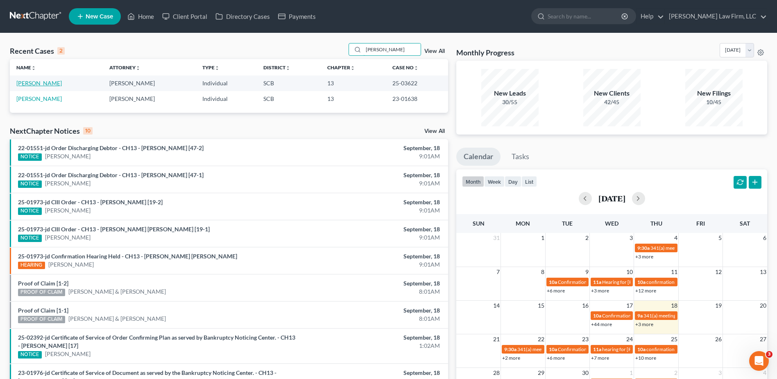 This screenshot has height=379, width=777. What do you see at coordinates (99, 16) in the screenshot?
I see `span: New Case` at bounding box center [99, 16].